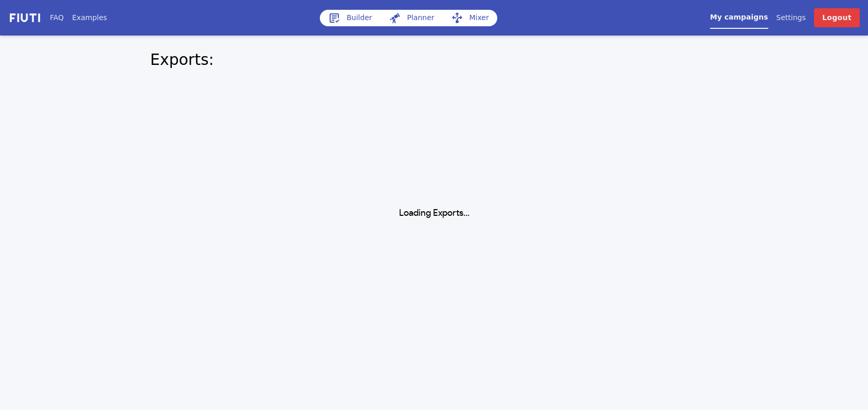 Image resolution: width=868 pixels, height=410 pixels. Describe the element at coordinates (350, 18) in the screenshot. I see `a: Builder` at that location.